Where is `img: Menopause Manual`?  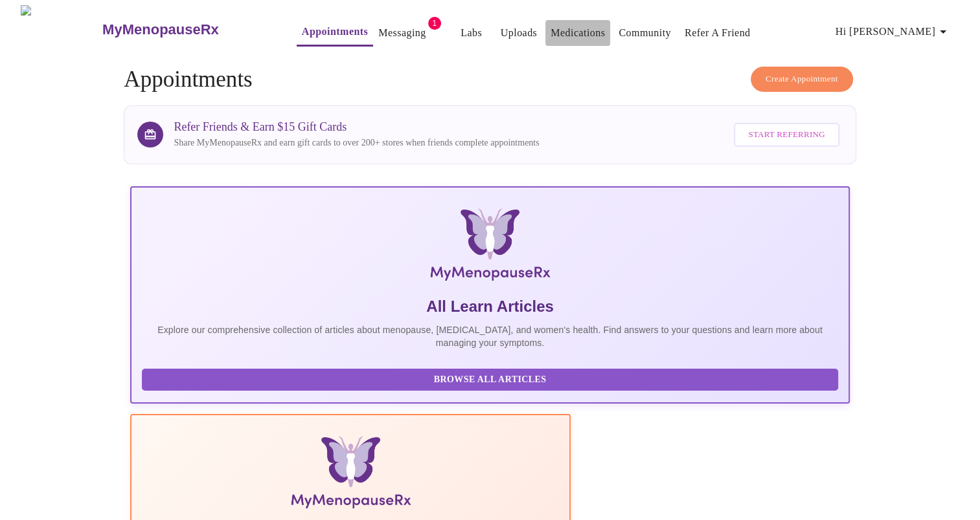 img: Menopause Manual is located at coordinates (350, 475).